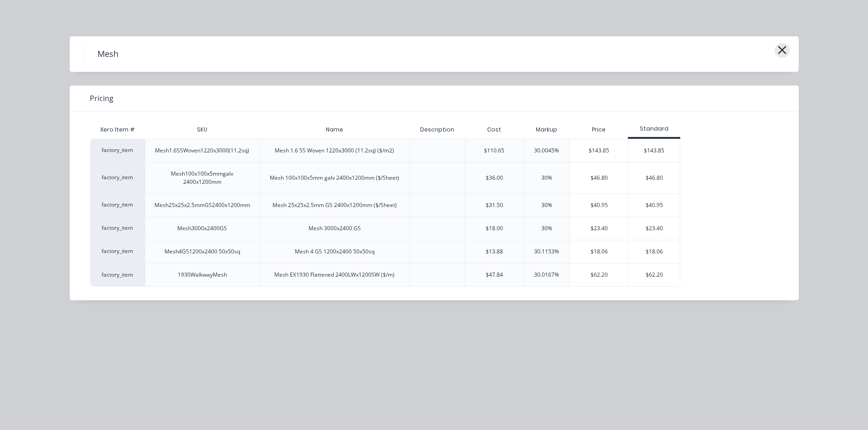 The image size is (868, 430). What do you see at coordinates (334, 151) in the screenshot?
I see `div: Mesh 1.6 SS Woven 1220x3000 (11.2sq) ($/m2)` at bounding box center [334, 151].